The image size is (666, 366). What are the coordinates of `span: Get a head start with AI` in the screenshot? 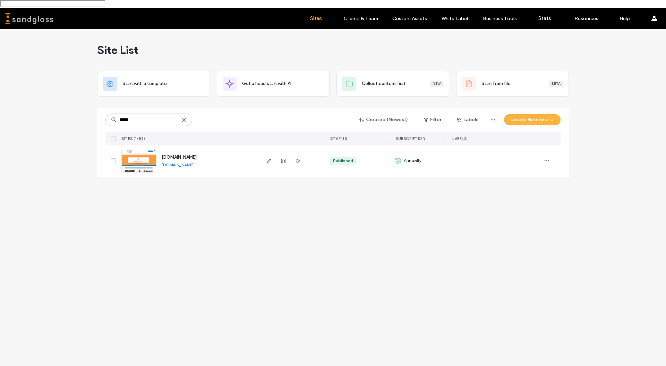 It's located at (267, 84).